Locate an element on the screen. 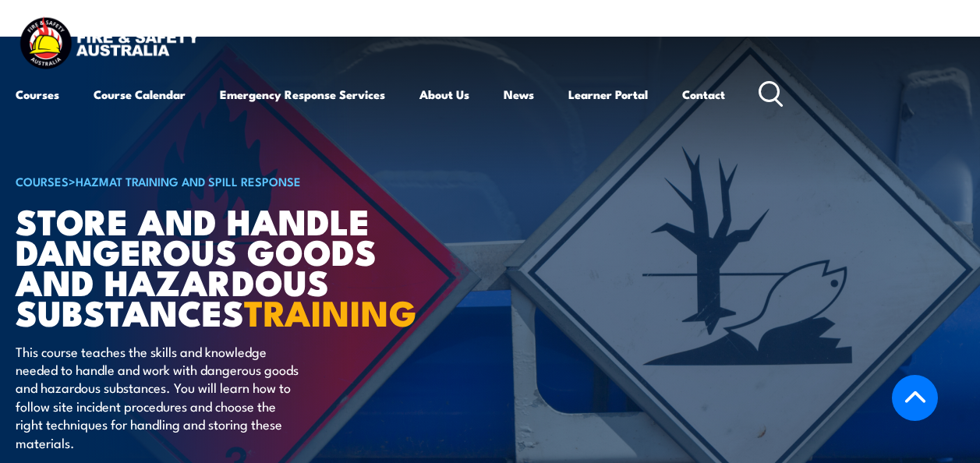  a: About Us is located at coordinates (445, 94).